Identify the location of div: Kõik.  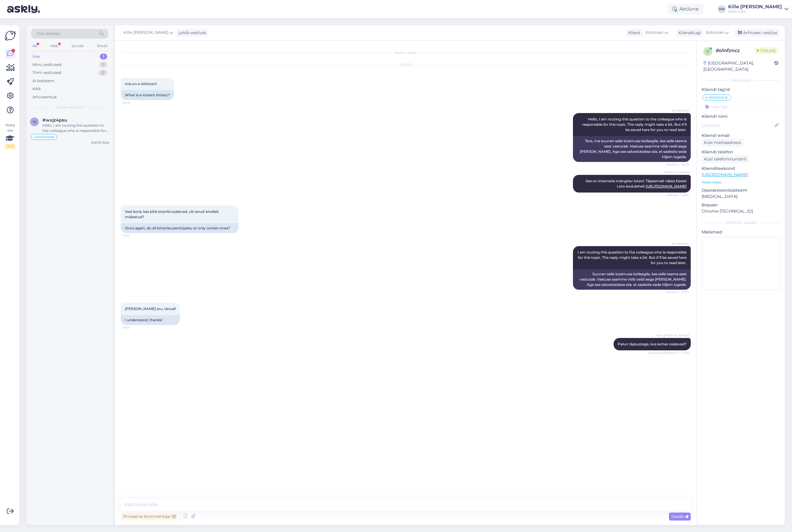
(36, 89).